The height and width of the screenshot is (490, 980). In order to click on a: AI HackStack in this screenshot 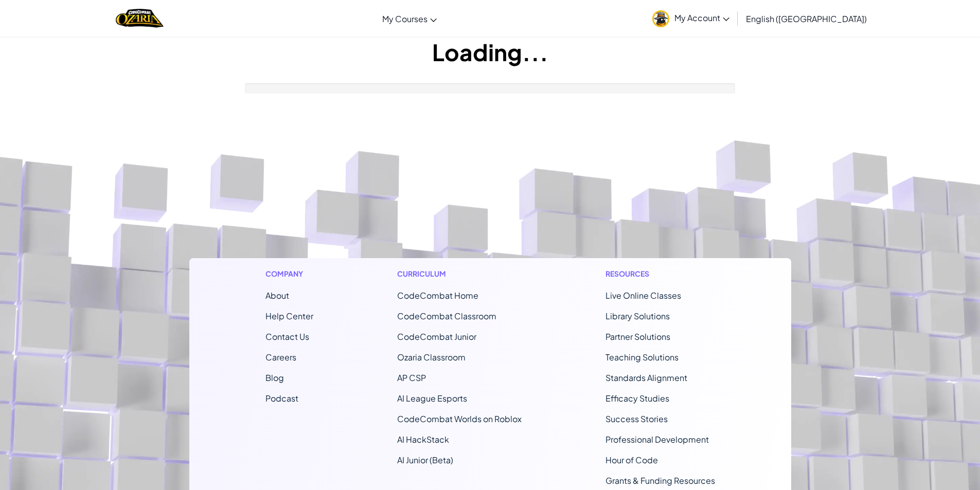, I will do `click(423, 439)`.